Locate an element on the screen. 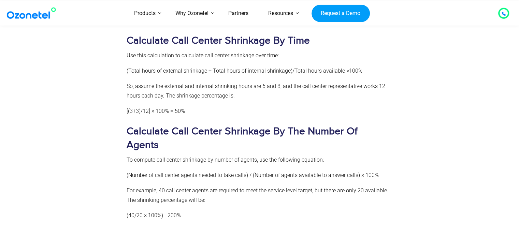 This screenshot has height=237, width=519. span: For example, 40 call center agents are required to meet the service level target, but there are o... is located at coordinates (257, 195).